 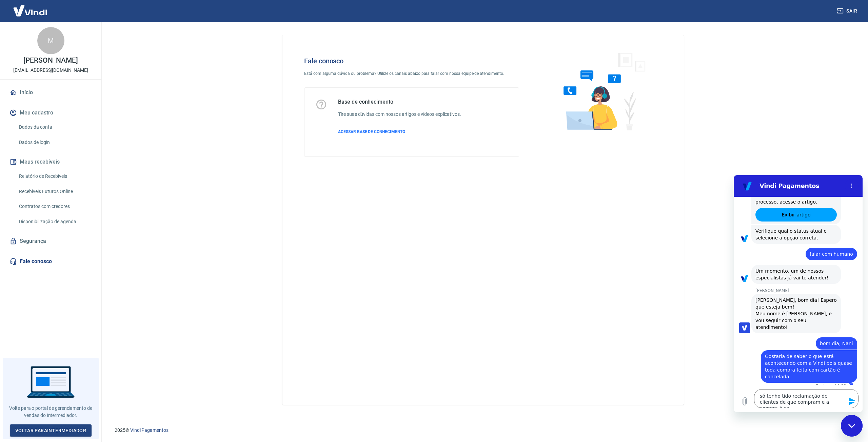 I want to click on span: ACESSAR BASE DE CONHECIMENTO, so click(x=372, y=132).